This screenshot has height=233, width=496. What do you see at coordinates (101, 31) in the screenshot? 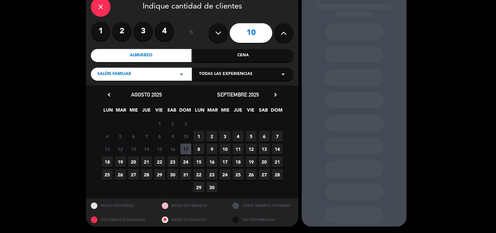
I see `label: 1` at bounding box center [101, 31].